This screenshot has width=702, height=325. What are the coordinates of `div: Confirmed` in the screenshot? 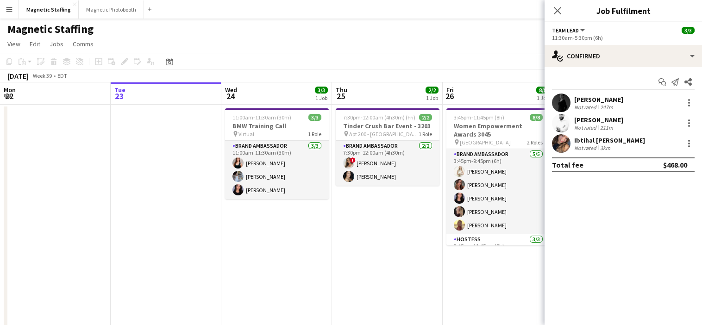 It's located at (623, 56).